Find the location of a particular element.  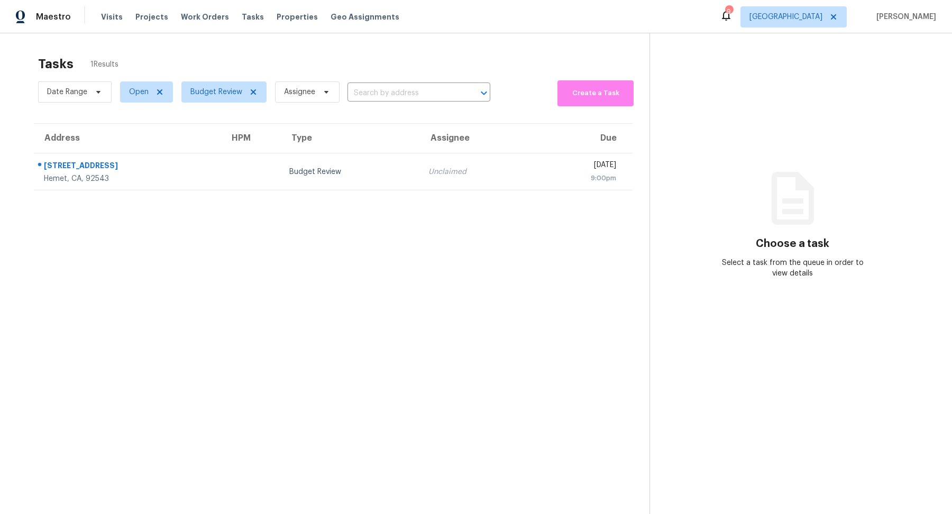

span: Date Range is located at coordinates (67, 92).